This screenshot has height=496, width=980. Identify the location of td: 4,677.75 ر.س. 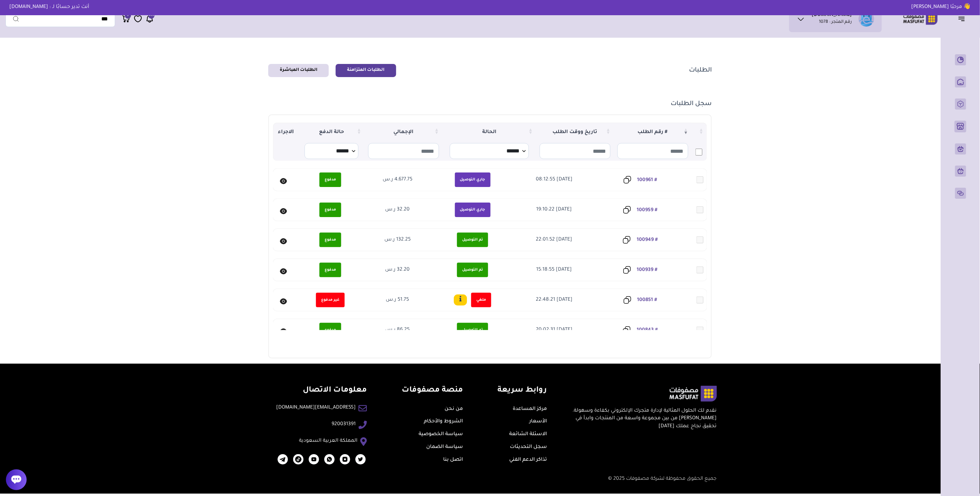
(397, 180).